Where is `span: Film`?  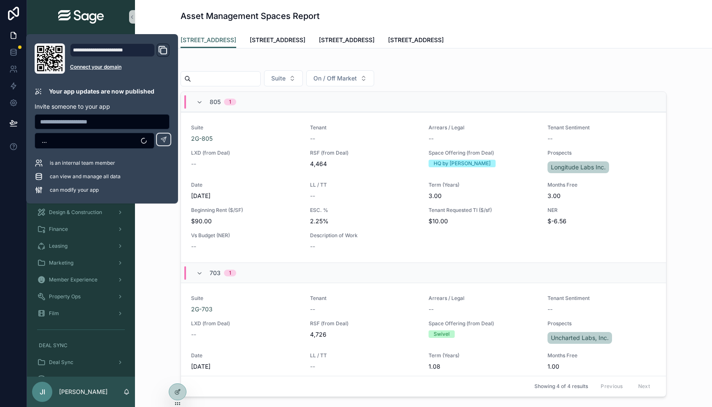 span: Film is located at coordinates (54, 314).